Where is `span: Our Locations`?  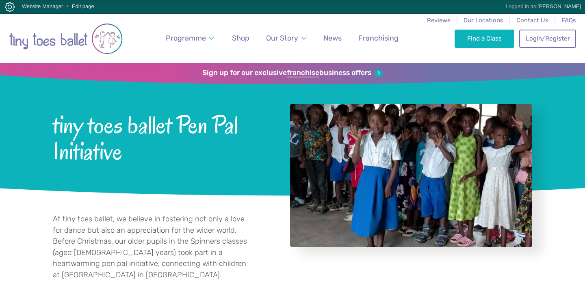
span: Our Locations is located at coordinates (483, 20).